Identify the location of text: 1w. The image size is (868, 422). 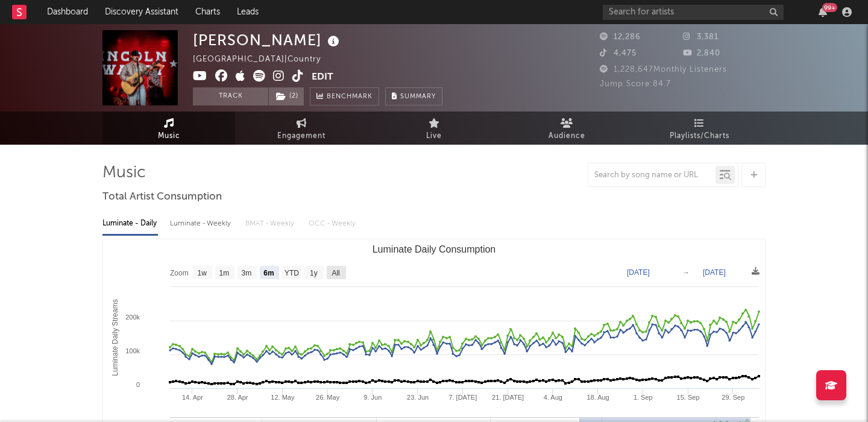
(202, 273).